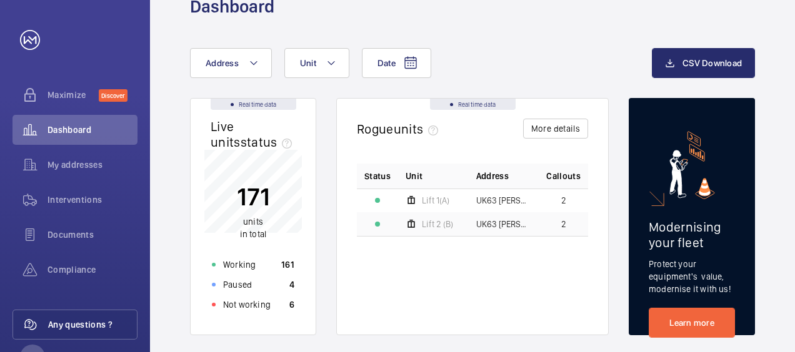 The height and width of the screenshot is (352, 795). I want to click on button: More details, so click(555, 129).